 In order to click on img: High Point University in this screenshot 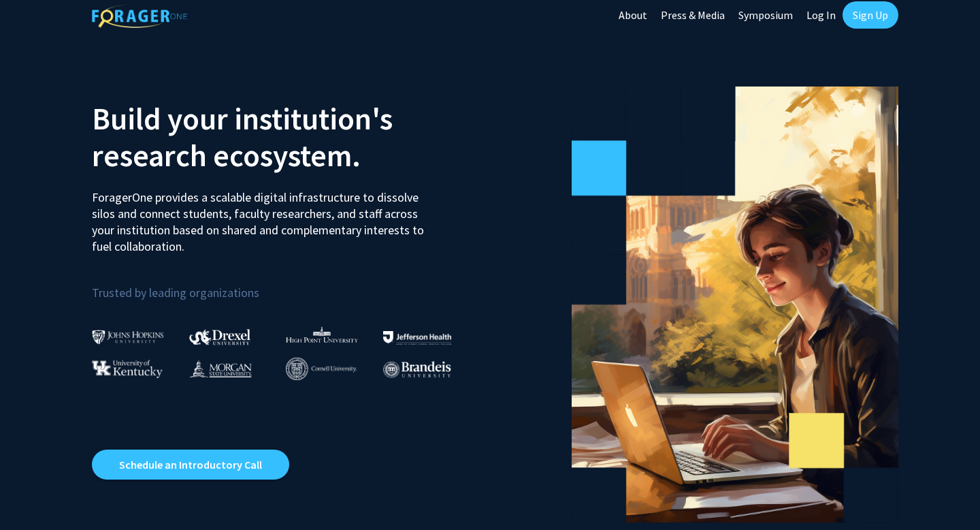, I will do `click(322, 334)`.